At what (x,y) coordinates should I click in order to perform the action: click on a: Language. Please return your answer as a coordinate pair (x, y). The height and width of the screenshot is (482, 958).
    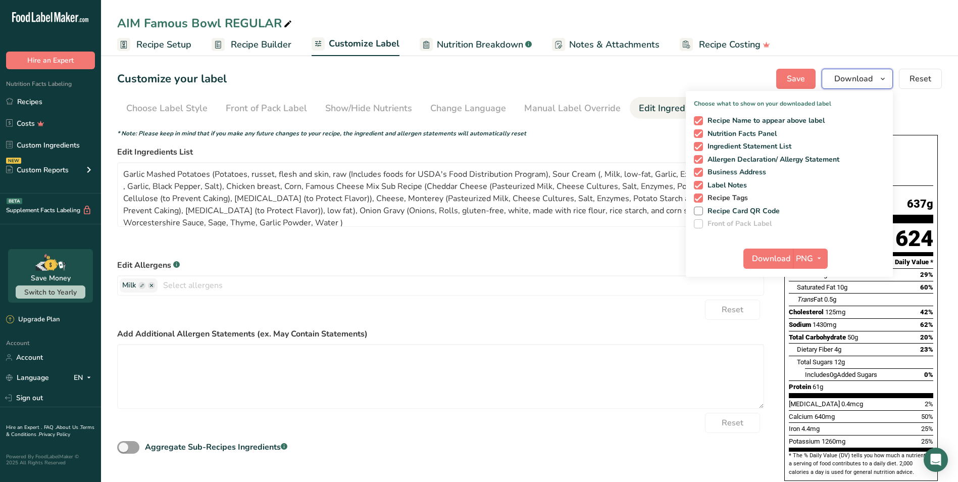
    Looking at the image, I should click on (27, 377).